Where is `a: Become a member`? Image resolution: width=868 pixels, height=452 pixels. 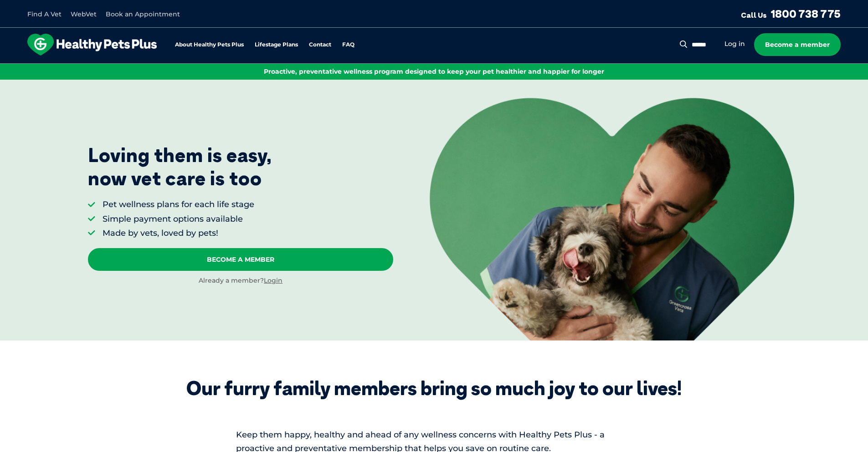
a: Become a member is located at coordinates (797, 44).